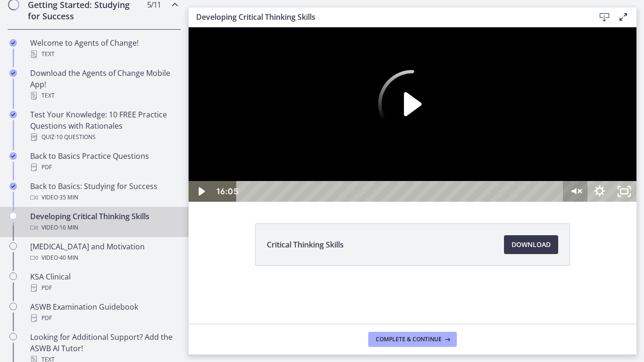  I want to click on div: Playbar, so click(213, 164).